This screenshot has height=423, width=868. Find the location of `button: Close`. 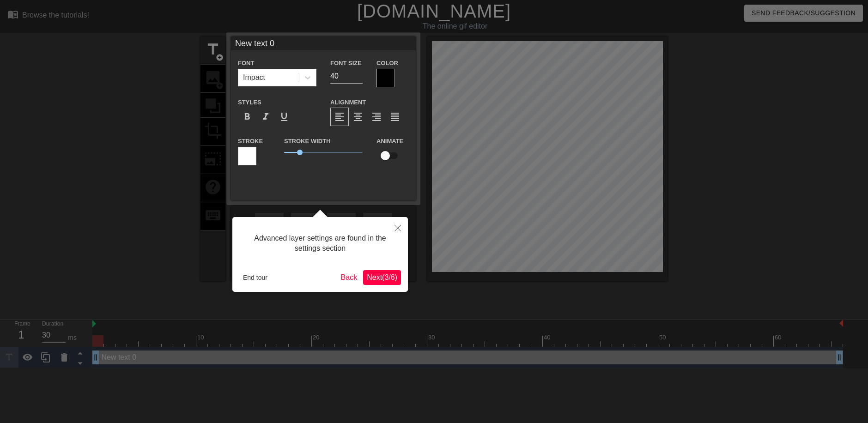

button: Close is located at coordinates (398, 228).